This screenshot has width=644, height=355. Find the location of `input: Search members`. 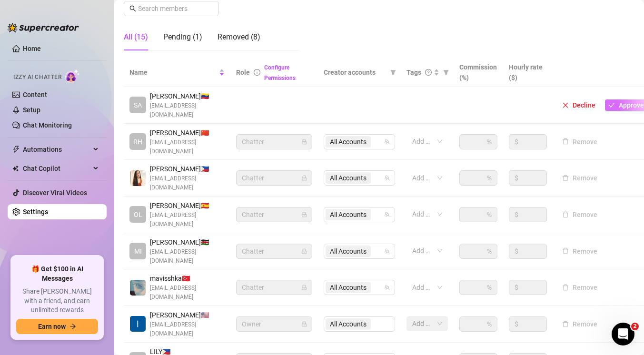

input: Search members is located at coordinates (172, 9).